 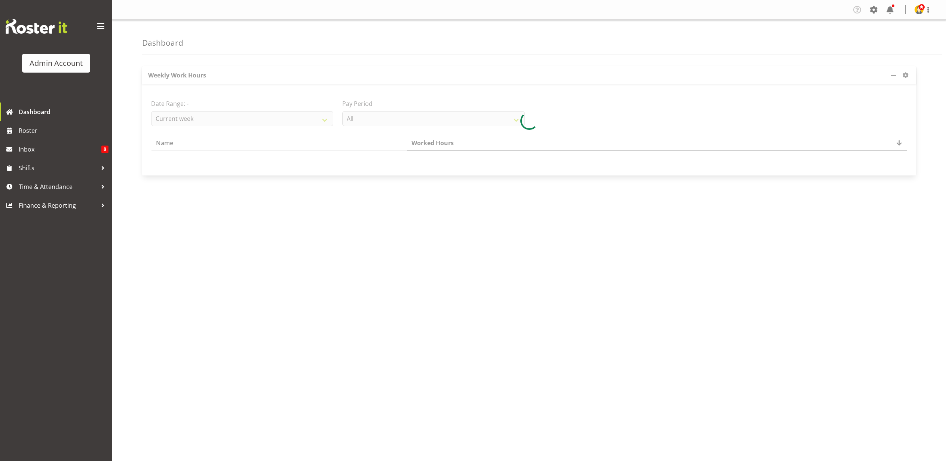 I want to click on span: Dashboard, so click(x=64, y=112).